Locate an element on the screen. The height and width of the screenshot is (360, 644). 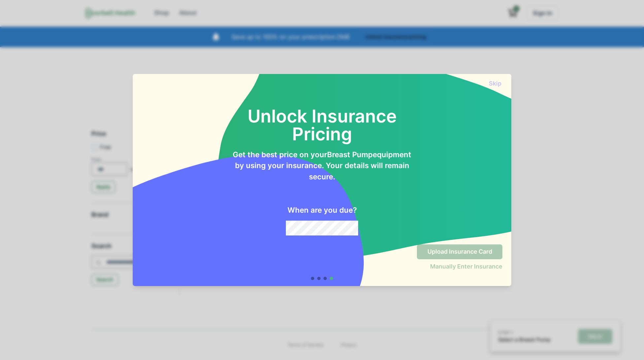
p: Upload Insurance Card is located at coordinates (460, 251).